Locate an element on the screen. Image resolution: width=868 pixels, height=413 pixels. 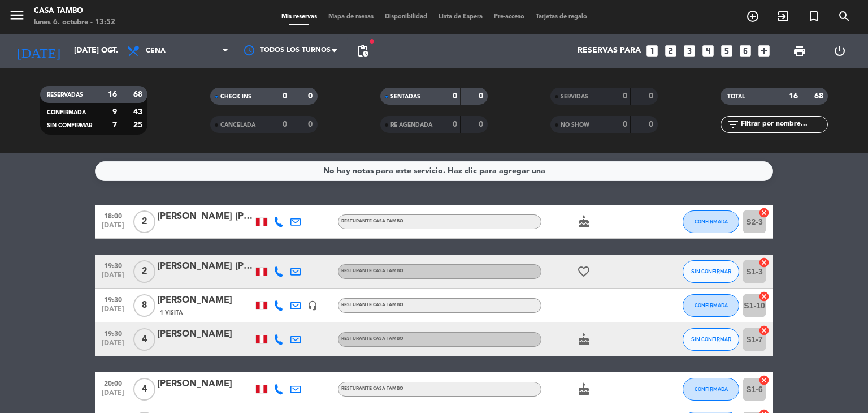
i: looks_two is located at coordinates (671, 51).